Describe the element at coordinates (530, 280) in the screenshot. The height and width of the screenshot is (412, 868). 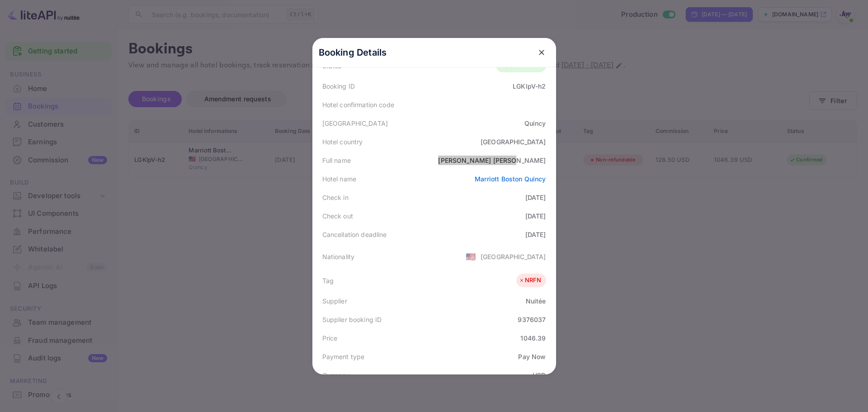
I see `div: NRFN` at that location.